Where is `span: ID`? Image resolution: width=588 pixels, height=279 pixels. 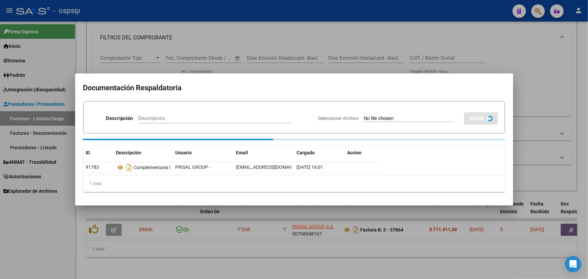 span: ID is located at coordinates (88, 153).